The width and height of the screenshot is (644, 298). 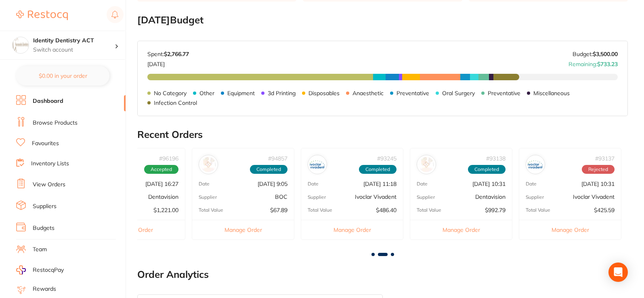 I want to click on img: Identity Dentistry ACT, so click(x=21, y=45).